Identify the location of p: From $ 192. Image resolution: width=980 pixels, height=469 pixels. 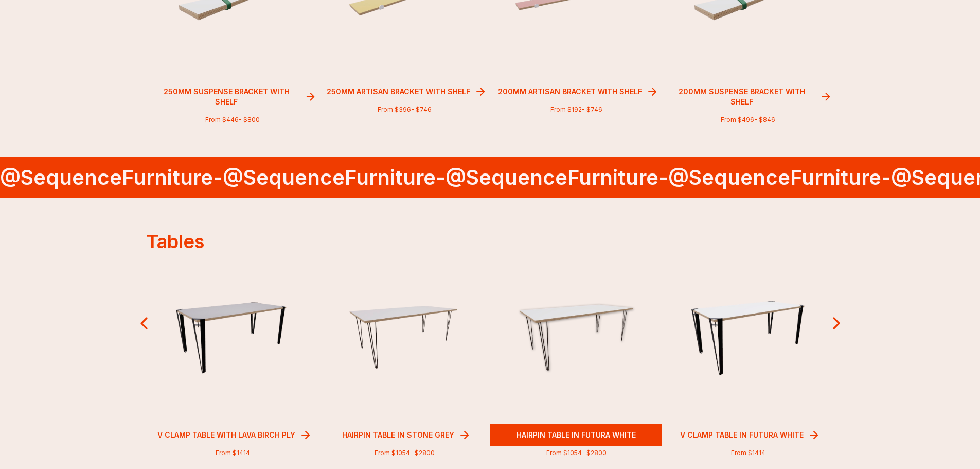
(576, 110).